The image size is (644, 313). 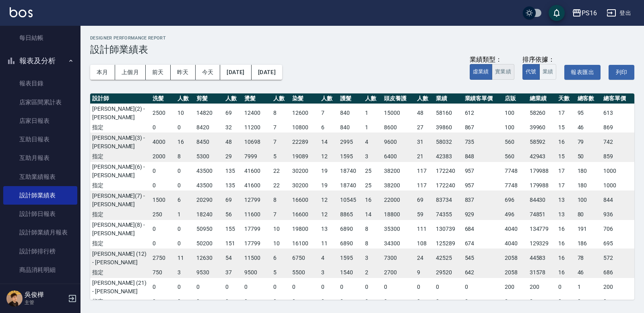 What do you see at coordinates (482, 200) in the screenshot?
I see `td: 837` at bounding box center [482, 200].